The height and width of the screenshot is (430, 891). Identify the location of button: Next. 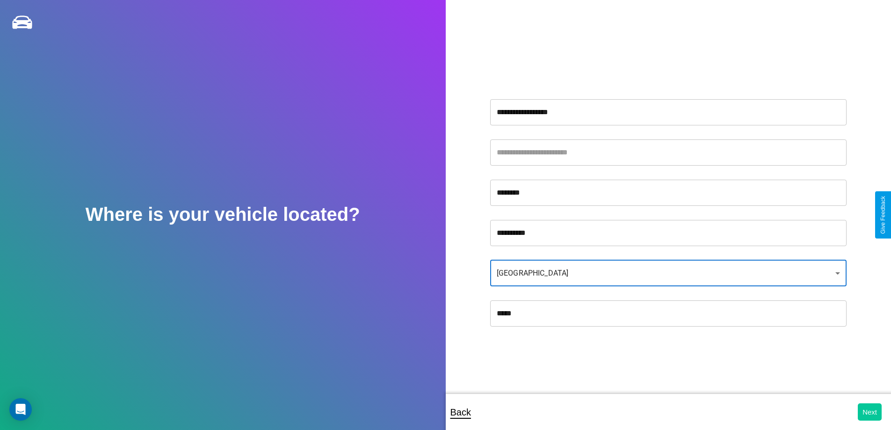
(869, 411).